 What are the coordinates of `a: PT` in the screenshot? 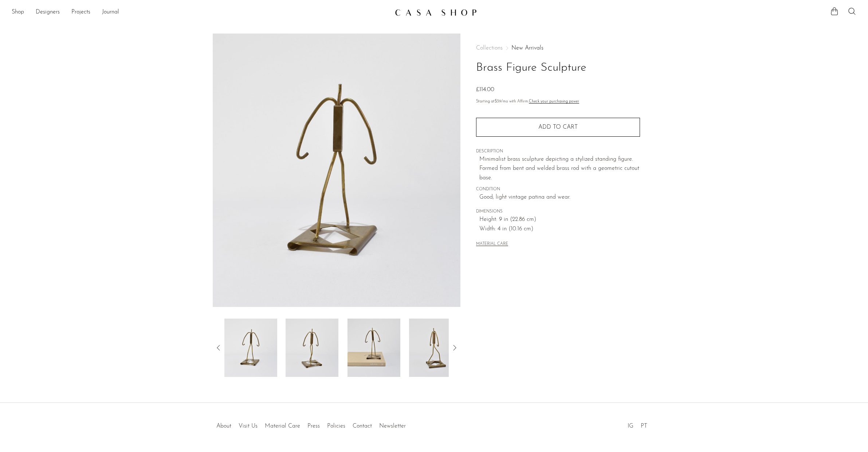 It's located at (644, 426).